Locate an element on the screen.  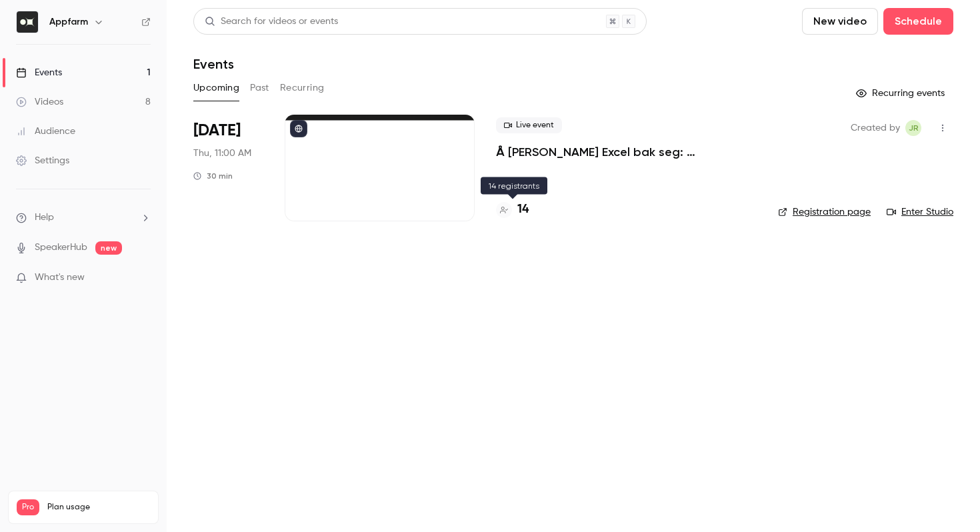
div: Events is located at coordinates (39, 73).